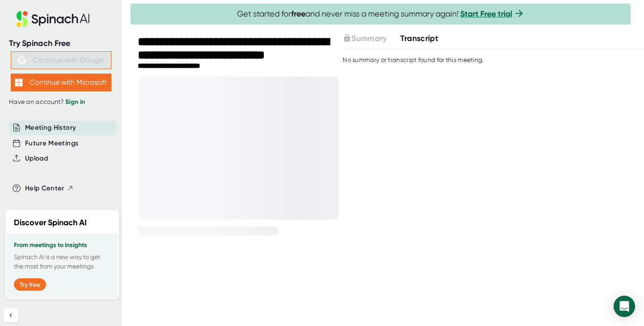  What do you see at coordinates (51, 128) in the screenshot?
I see `button: Meeting History` at bounding box center [51, 128].